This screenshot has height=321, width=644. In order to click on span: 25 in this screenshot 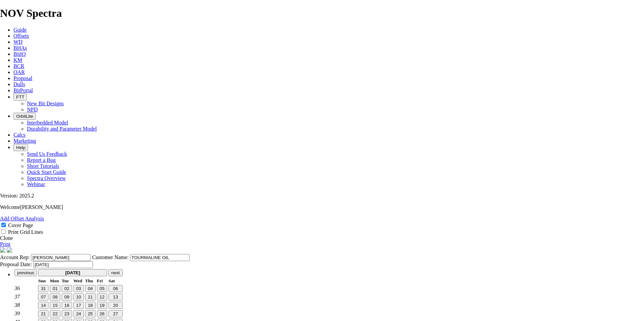, I will do `click(90, 314)`.